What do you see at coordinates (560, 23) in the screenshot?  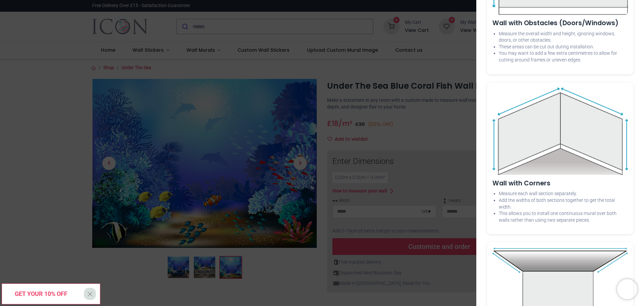 I see `h3: Wall with Obstacles (Doors/Windows)` at bounding box center [560, 23].